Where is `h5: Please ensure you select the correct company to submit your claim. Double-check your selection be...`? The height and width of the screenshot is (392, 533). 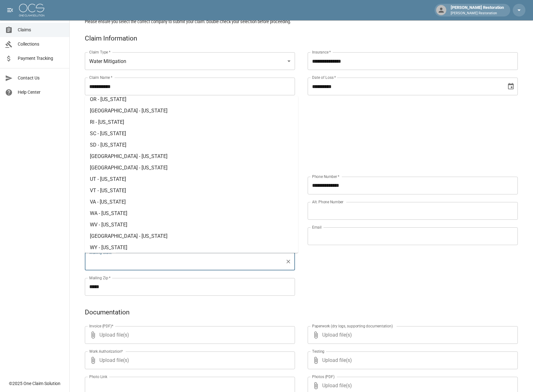
h5: Please ensure you select the correct company to submit your claim. Double-check your selection be... is located at coordinates (301, 21).